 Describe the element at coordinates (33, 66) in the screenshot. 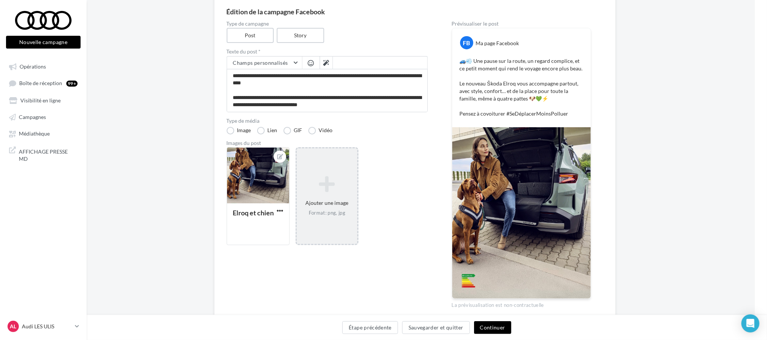

I see `span: Opérations` at that location.